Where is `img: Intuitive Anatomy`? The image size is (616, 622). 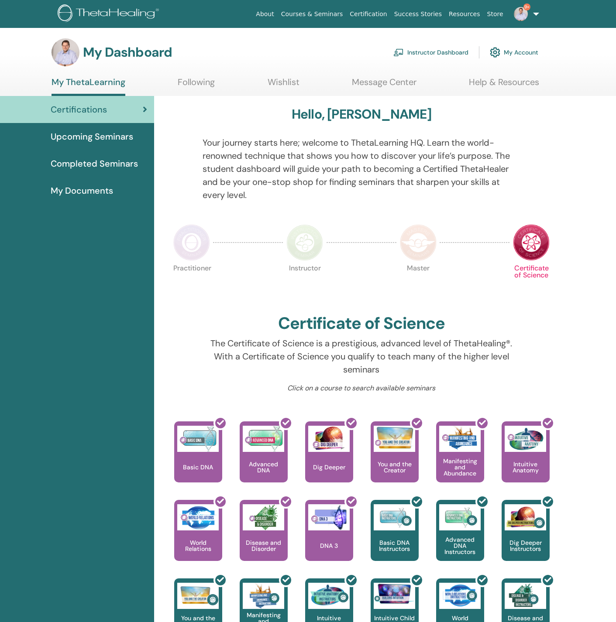
img: Intuitive Anatomy is located at coordinates (525, 439).